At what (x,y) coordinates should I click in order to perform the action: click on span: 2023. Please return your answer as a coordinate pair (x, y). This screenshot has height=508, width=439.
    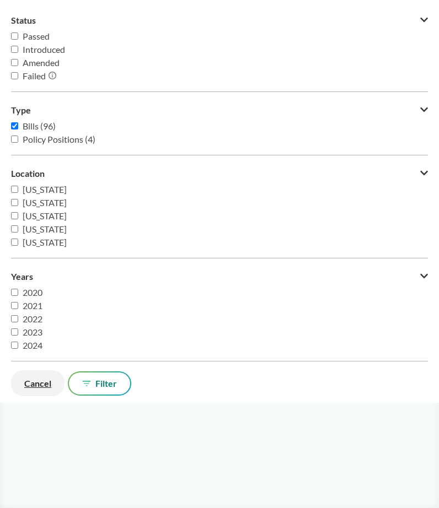
    Looking at the image, I should click on (33, 332).